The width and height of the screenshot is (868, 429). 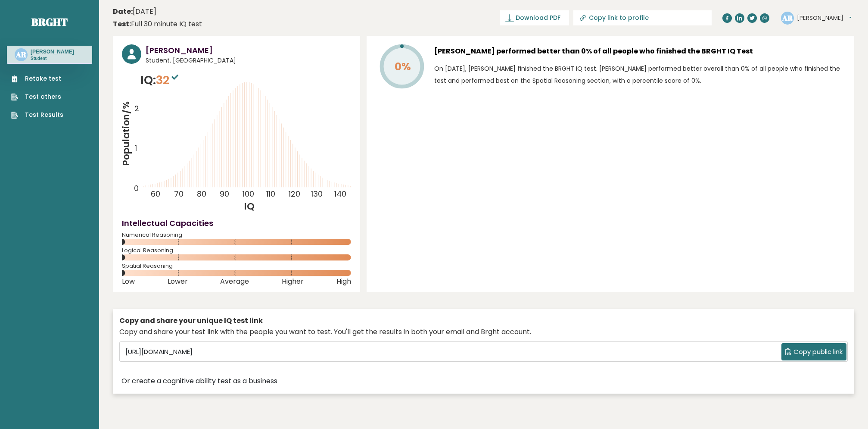 I want to click on span: 32, so click(x=168, y=80).